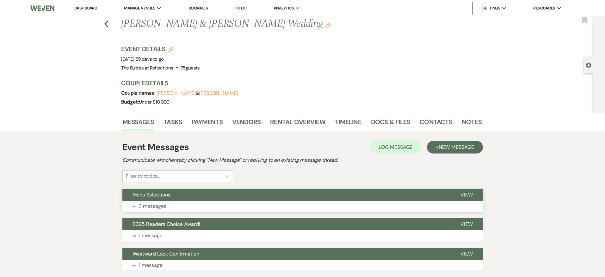 This screenshot has width=605, height=277. What do you see at coordinates (190, 68) in the screenshot?
I see `span: 75 guests` at bounding box center [190, 68].